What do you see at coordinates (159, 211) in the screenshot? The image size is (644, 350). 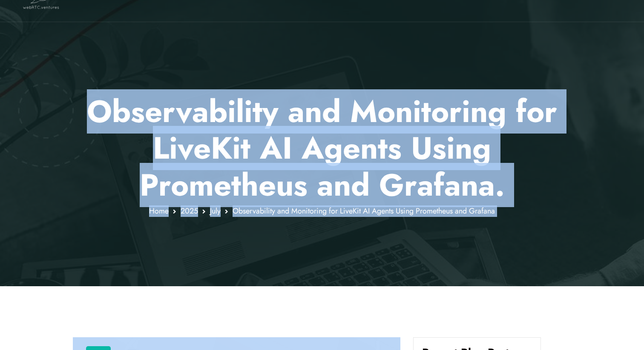 I see `span: Home` at bounding box center [159, 211].